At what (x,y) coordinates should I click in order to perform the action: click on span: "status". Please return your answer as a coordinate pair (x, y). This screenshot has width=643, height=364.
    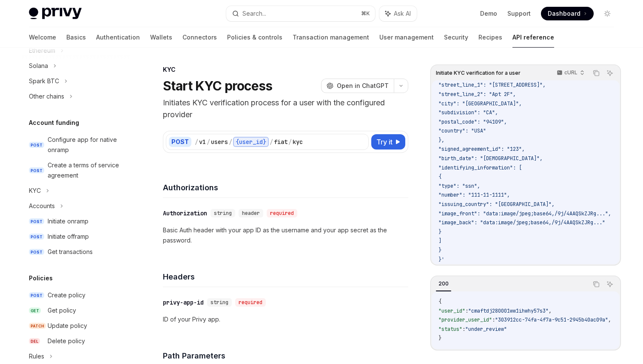
    Looking at the image, I should click on (451, 329).